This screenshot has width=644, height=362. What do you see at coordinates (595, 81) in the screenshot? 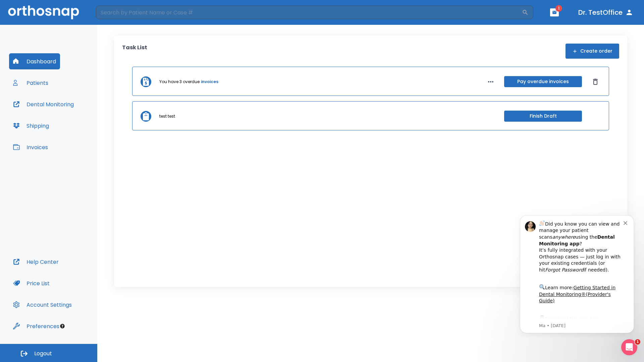
I see `button: Dismiss` at bounding box center [595, 81].